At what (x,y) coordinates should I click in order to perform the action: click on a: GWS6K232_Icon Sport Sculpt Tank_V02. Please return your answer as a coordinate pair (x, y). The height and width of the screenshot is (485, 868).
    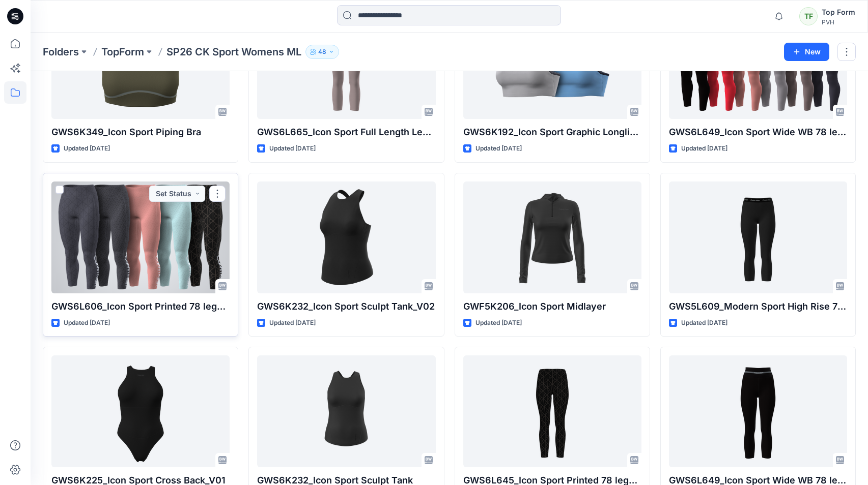
    Looking at the image, I should click on (346, 237).